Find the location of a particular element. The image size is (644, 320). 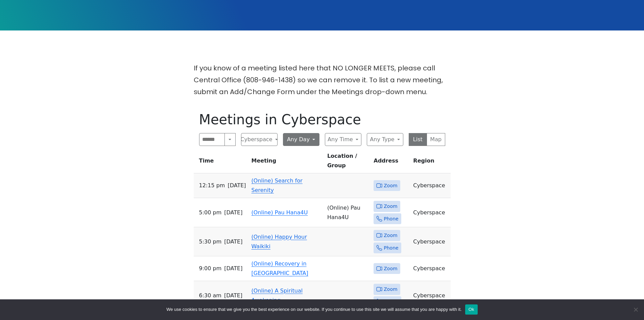

td: (Online) Pau Hana4U is located at coordinates (347, 213).